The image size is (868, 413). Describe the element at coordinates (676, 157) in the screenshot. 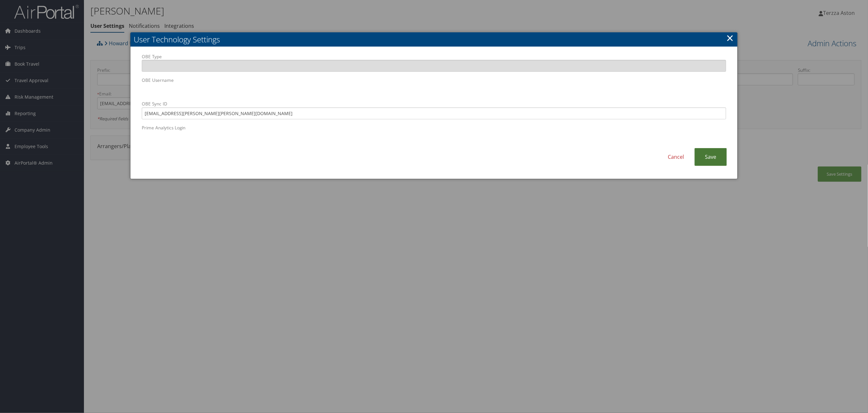

I see `a: Cancel` at that location.